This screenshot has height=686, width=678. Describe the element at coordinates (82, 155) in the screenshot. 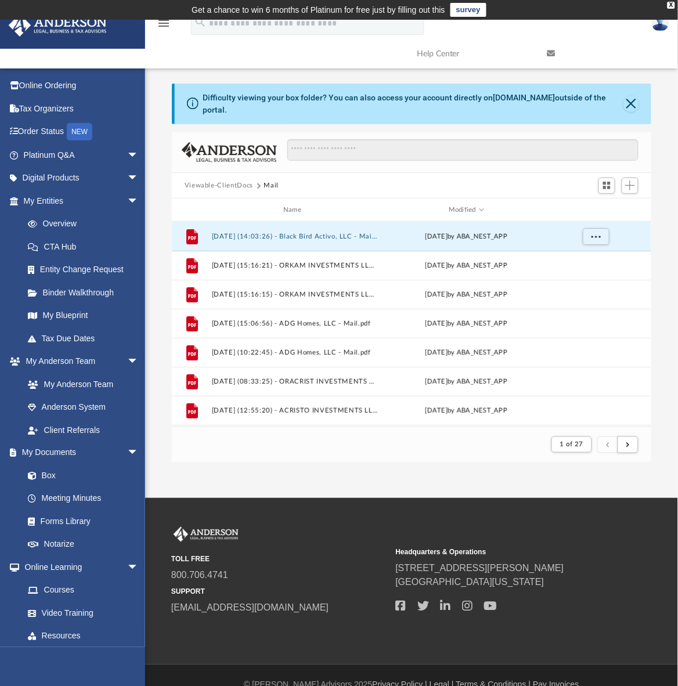

I see `a: Platinum Q&Aarrow_drop_down` at that location.